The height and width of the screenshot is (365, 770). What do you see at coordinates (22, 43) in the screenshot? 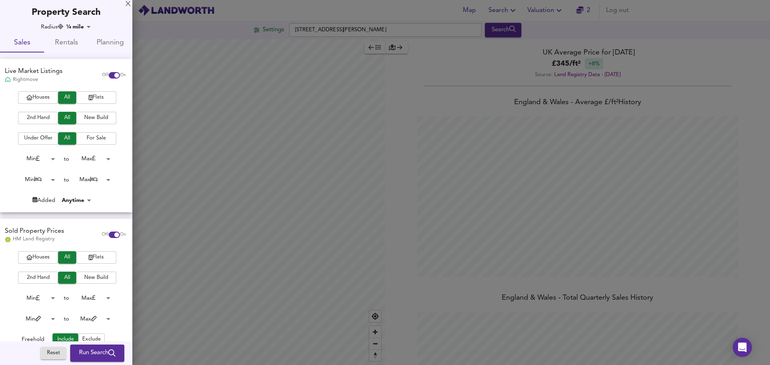
I see `span: Sales` at bounding box center [22, 43].